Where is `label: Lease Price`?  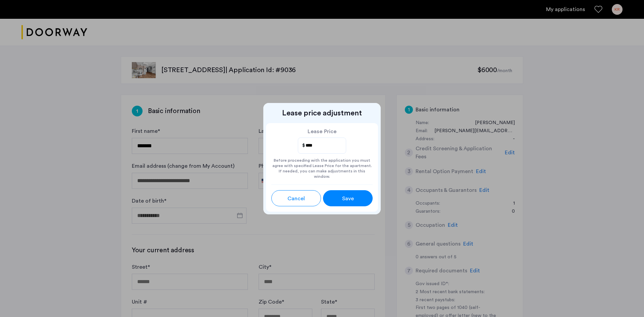 label: Lease Price is located at coordinates (322, 132).